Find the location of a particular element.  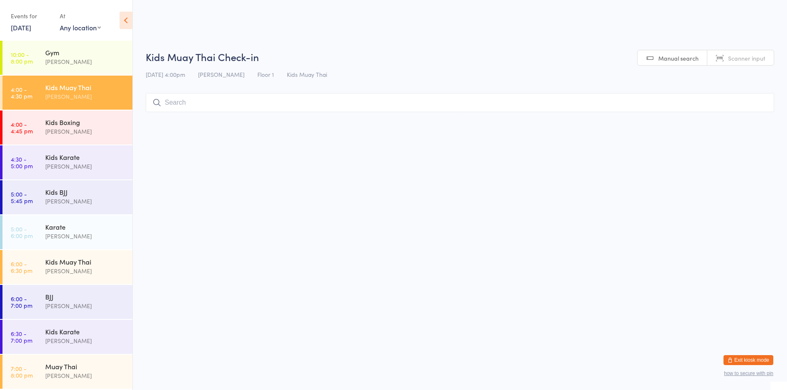

time: 4:30 - 5:00 pm is located at coordinates (22, 162).